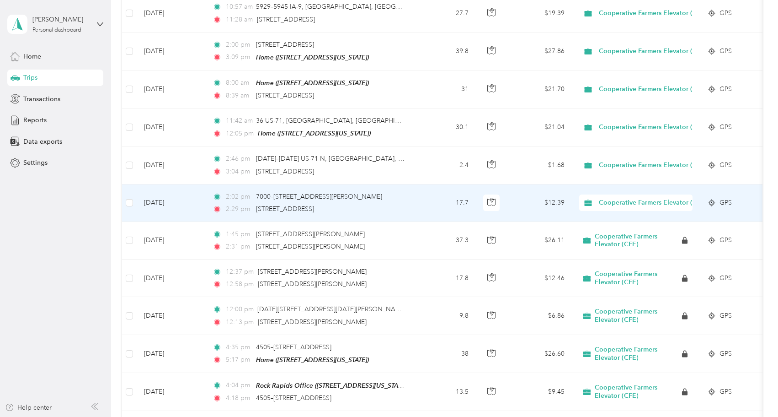  I want to click on td: 17.8, so click(446, 278).